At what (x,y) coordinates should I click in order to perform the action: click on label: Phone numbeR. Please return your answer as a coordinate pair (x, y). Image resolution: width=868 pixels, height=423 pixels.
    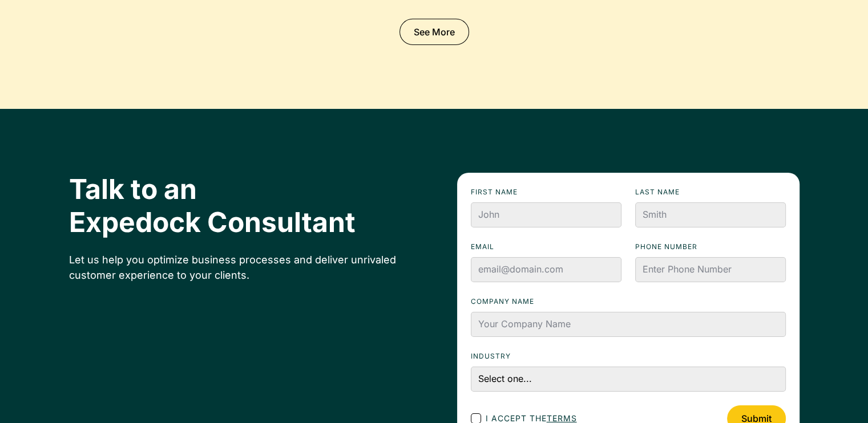
    Looking at the image, I should click on (710, 247).